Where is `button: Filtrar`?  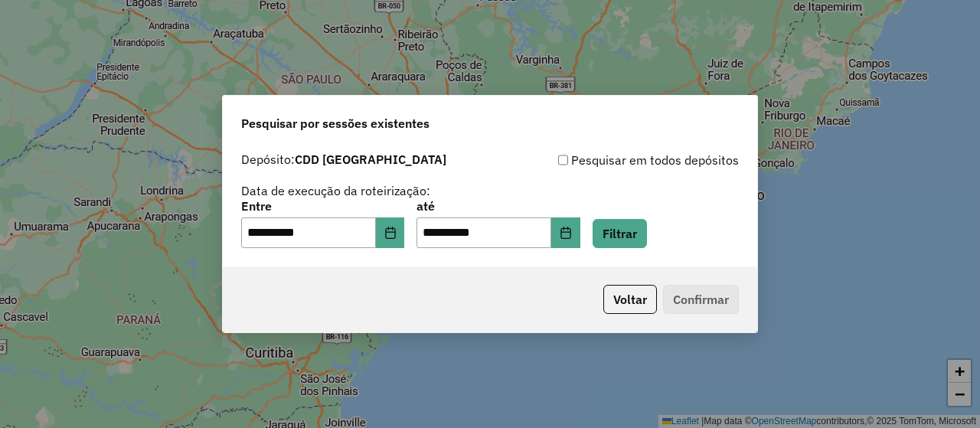 button: Filtrar is located at coordinates (619, 234).